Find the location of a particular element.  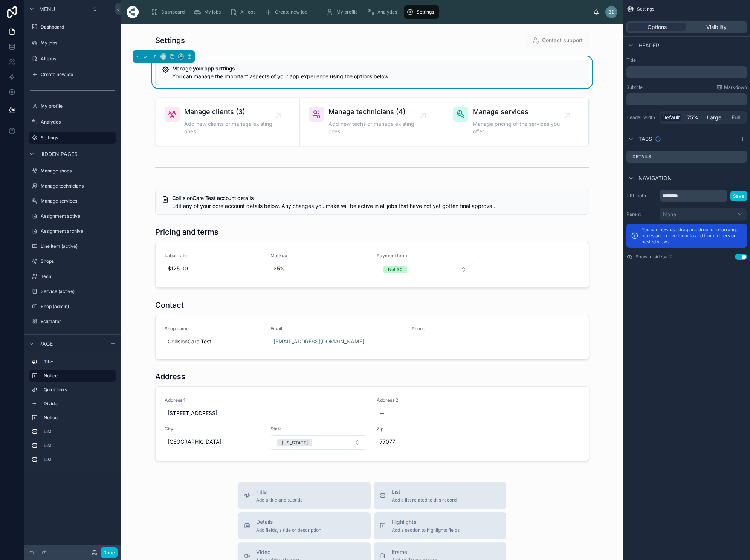

span: Navigation is located at coordinates (655, 178).